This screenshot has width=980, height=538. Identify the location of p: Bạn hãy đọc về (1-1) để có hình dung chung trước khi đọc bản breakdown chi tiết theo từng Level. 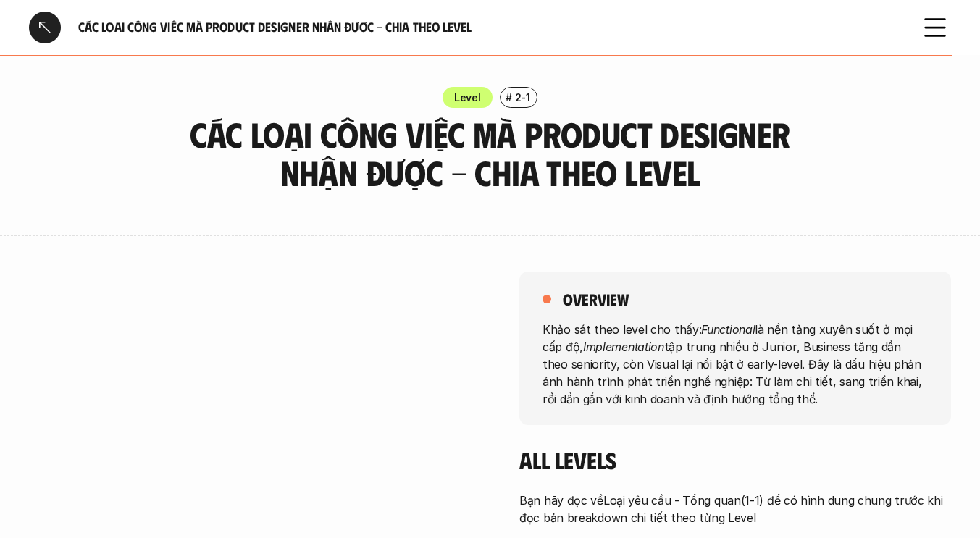
(735, 509).